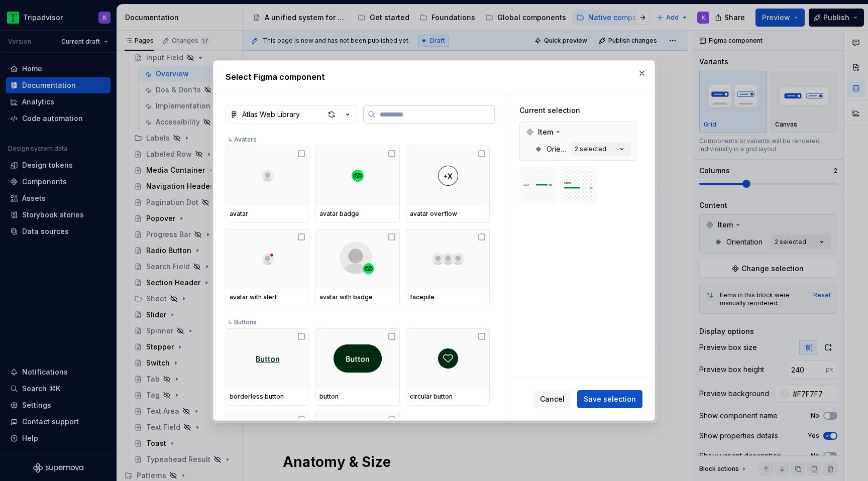 The width and height of the screenshot is (868, 481). What do you see at coordinates (357, 138) in the screenshot?
I see `div: ↳ Avatars` at bounding box center [357, 138].